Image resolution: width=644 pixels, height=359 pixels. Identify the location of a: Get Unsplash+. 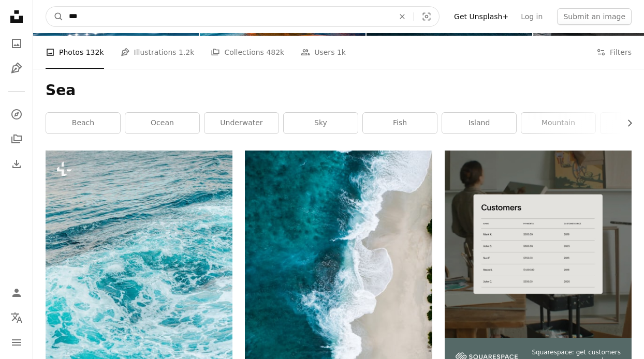
(481, 17).